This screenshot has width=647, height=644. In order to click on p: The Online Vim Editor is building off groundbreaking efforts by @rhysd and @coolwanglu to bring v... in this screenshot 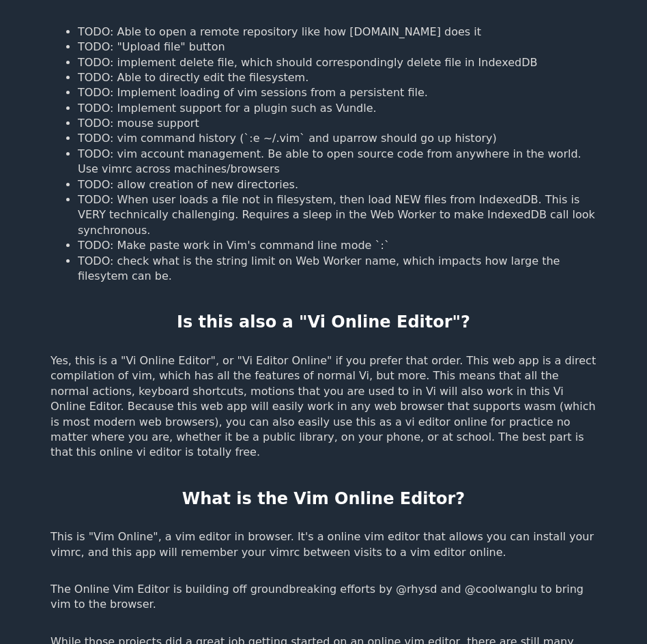, I will do `click(324, 598)`.